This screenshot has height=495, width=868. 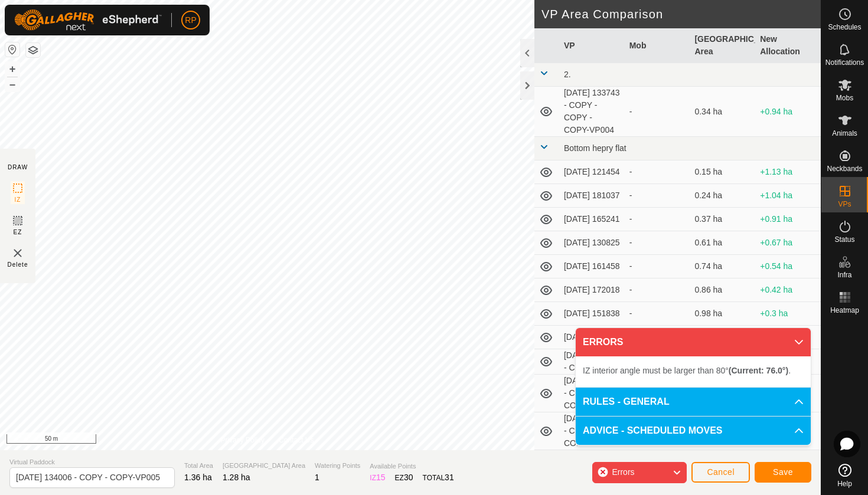 I want to click on span: 1.28 ha, so click(x=236, y=478).